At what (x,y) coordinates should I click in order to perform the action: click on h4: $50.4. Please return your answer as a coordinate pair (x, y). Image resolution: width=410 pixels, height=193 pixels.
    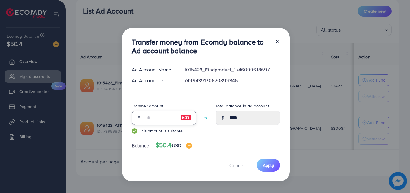
    Looking at the image, I should click on (173, 145).